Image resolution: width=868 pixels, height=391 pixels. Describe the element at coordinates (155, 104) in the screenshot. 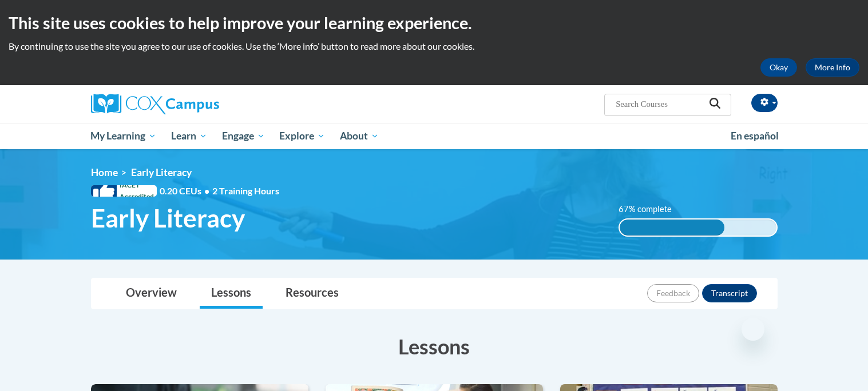

I see `img: Cox Campus` at that location.